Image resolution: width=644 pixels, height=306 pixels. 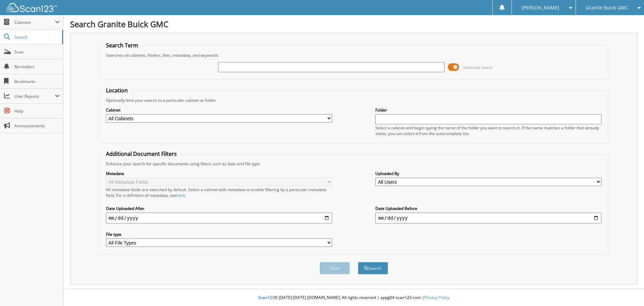 I want to click on div: Select a cabinet and begin typing the name of the folder you want to search in. If the name match..., so click(x=489, y=131).